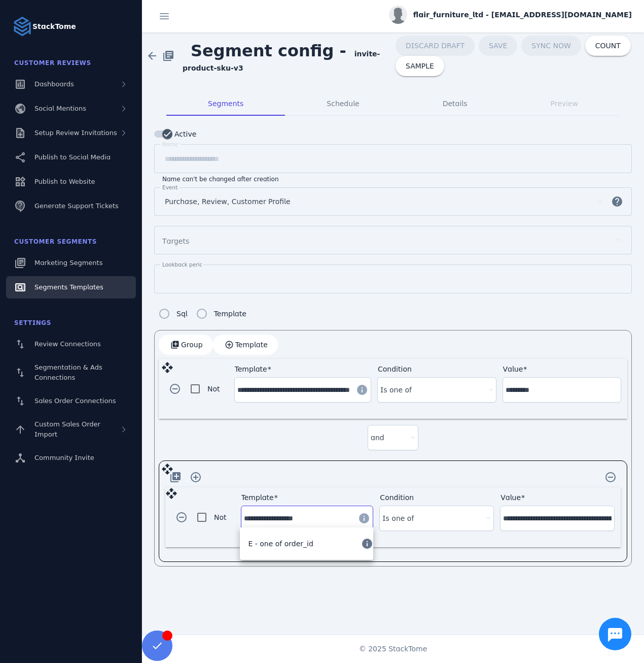 The width and height of the screenshot is (644, 663). What do you see at coordinates (186, 344) in the screenshot?
I see `button: Group` at bounding box center [186, 344].